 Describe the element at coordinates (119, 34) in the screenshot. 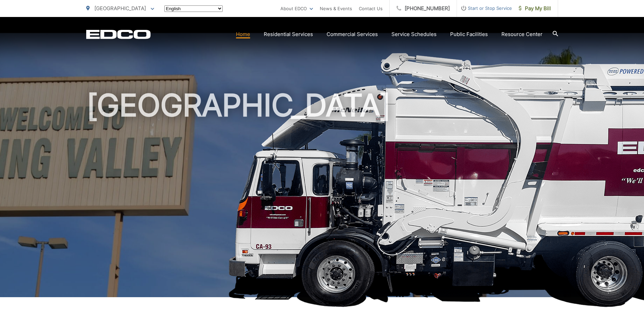

I see `a: EDCD logo. Return to the homepage.` at that location.